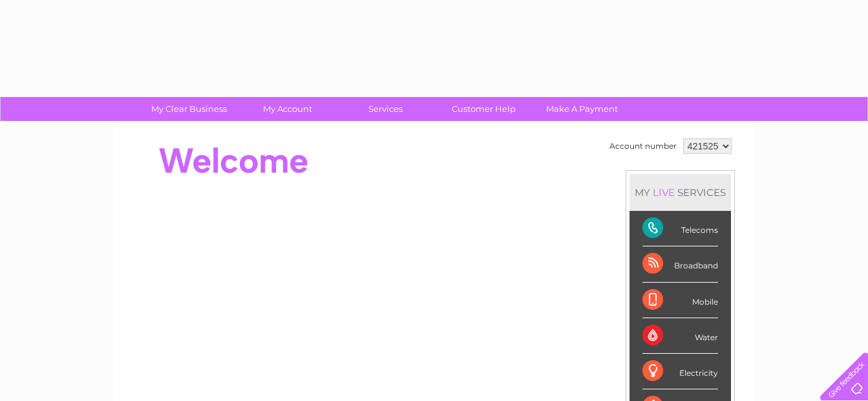 Image resolution: width=868 pixels, height=401 pixels. Describe the element at coordinates (188, 109) in the screenshot. I see `a: My Clear Business` at that location.